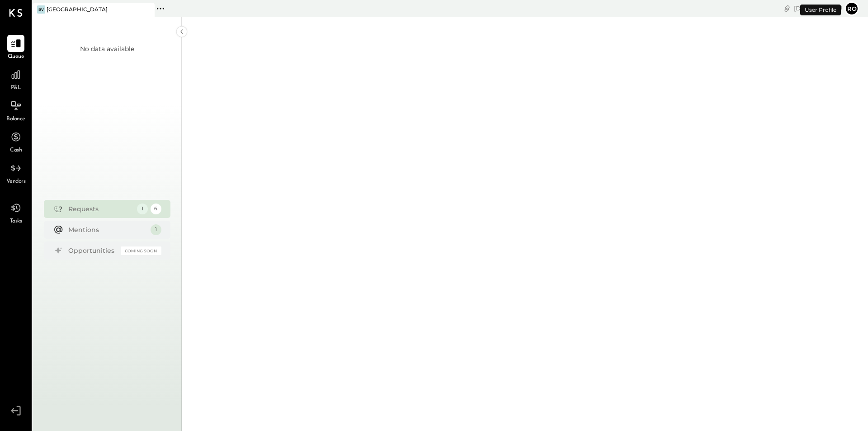  Describe the element at coordinates (16, 88) in the screenshot. I see `span: P&L` at that location.